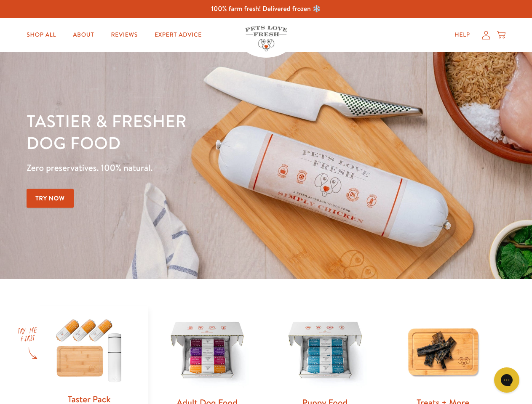 This screenshot has width=532, height=404. What do you see at coordinates (124, 35) in the screenshot?
I see `a: Reviews` at bounding box center [124, 35].